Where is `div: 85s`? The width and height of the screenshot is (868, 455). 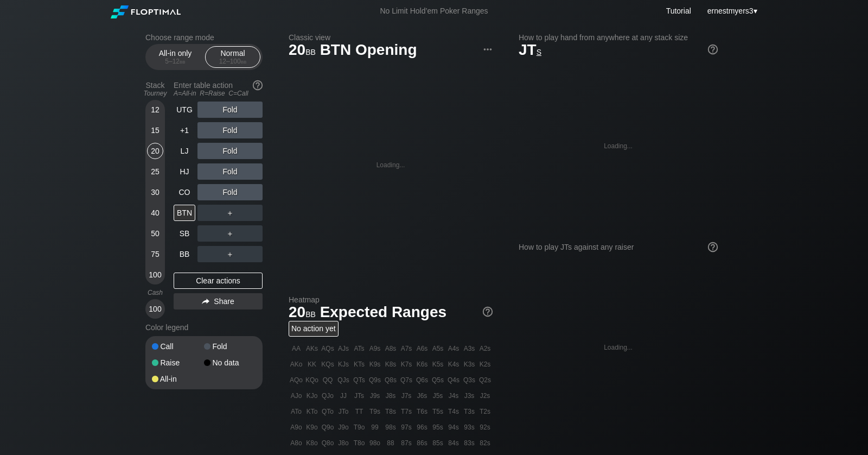 div: 85s is located at coordinates (437, 443).